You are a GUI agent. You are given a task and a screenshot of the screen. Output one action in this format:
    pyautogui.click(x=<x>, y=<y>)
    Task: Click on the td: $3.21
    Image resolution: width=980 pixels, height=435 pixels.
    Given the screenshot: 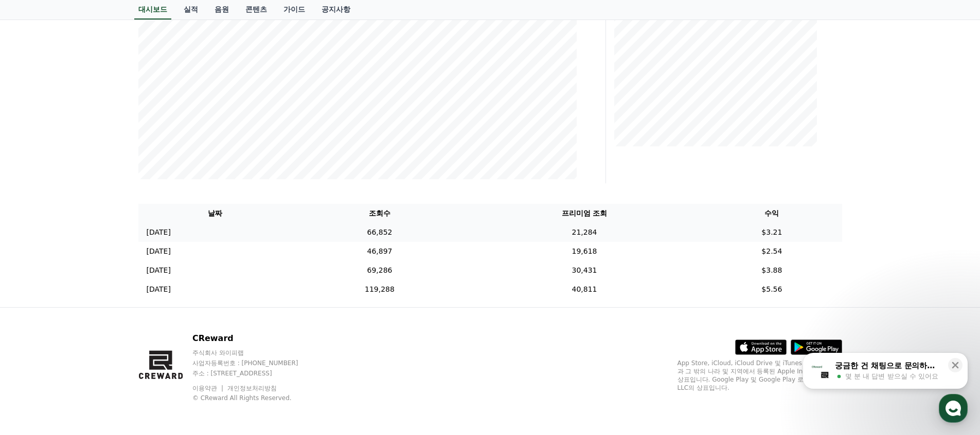 What is the action you would take?
    pyautogui.click(x=772, y=232)
    